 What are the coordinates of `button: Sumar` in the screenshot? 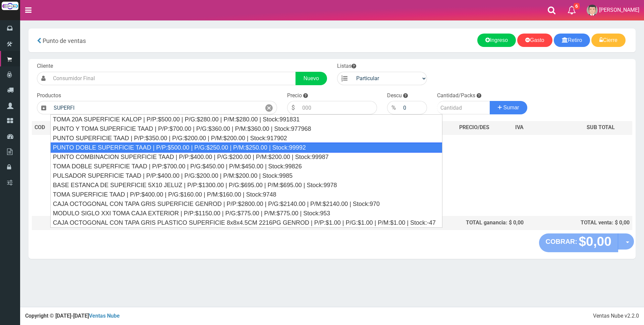 It's located at (509, 107).